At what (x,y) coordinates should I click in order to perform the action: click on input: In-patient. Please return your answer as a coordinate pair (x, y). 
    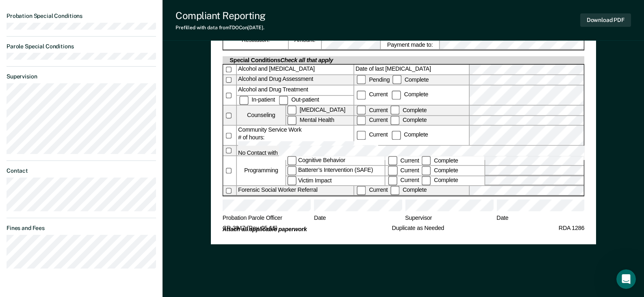
    Looking at the image, I should click on (244, 100).